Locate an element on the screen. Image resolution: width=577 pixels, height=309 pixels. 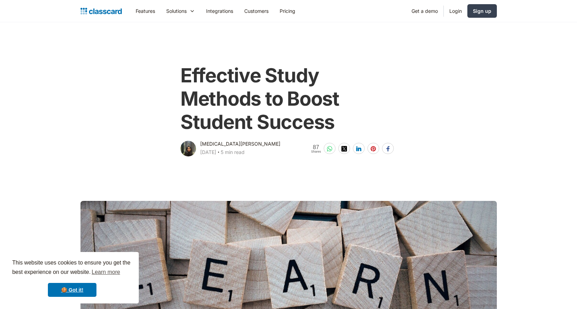
span: Shares is located at coordinates (316, 151).